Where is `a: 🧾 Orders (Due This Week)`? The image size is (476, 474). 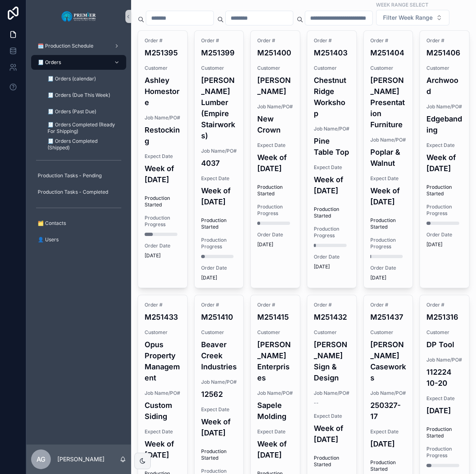 a: 🧾 Orders (Due This Week) is located at coordinates (84, 95).